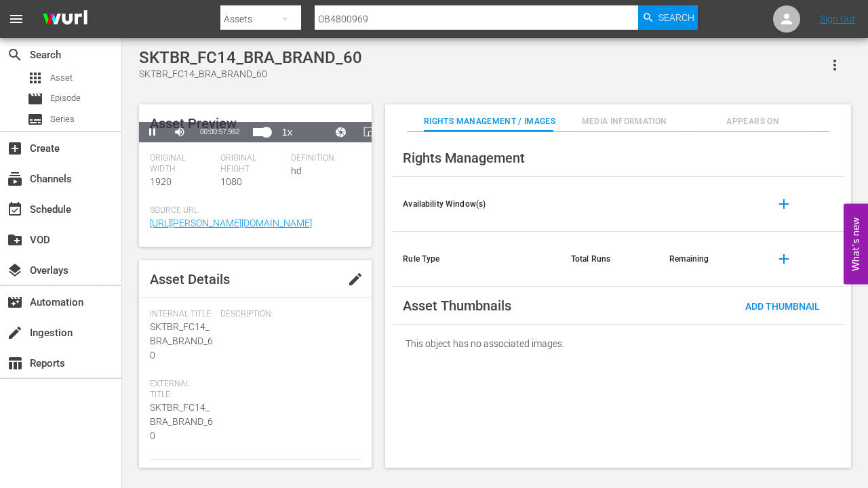  Describe the element at coordinates (856, 244) in the screenshot. I see `button: Open Feedback Widget` at that location.